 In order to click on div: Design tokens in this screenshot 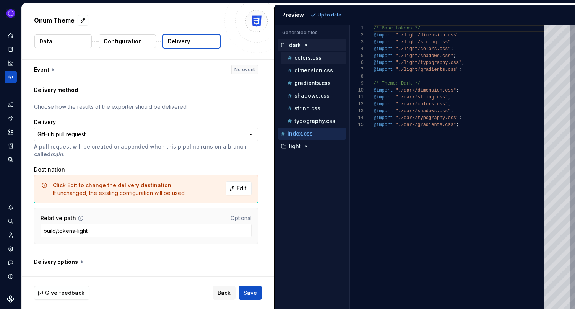, I will do `click(11, 104)`.